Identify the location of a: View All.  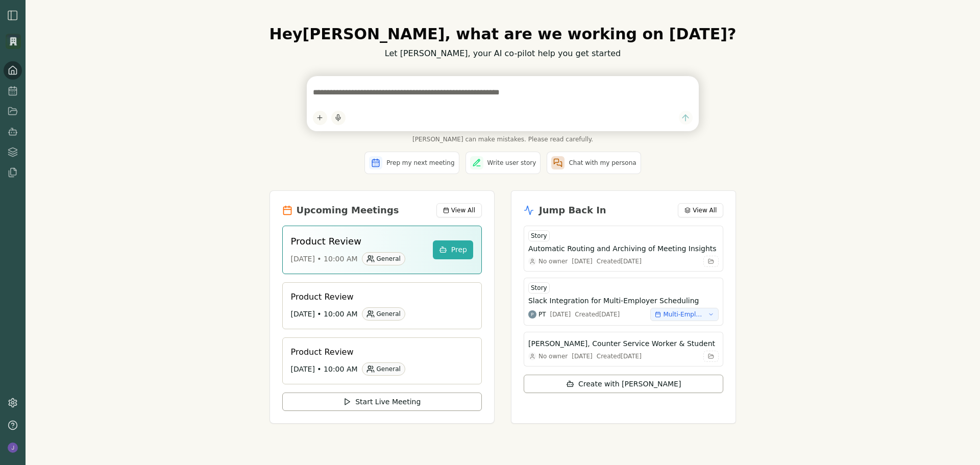
(700, 210).